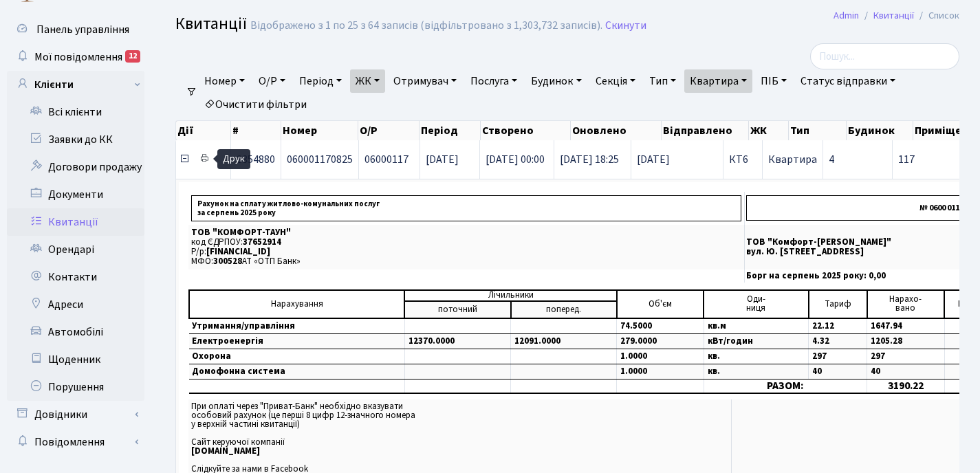 The width and height of the screenshot is (980, 473). What do you see at coordinates (296, 371) in the screenshot?
I see `td: Домофонна система` at bounding box center [296, 371].